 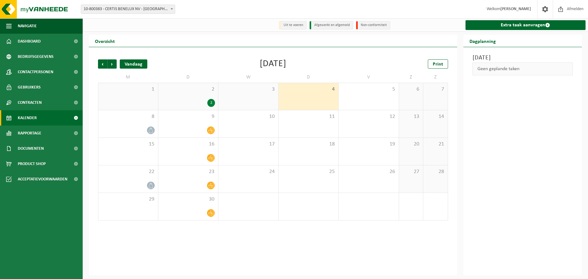 What do you see at coordinates (32, 164) in the screenshot?
I see `span: Product Shop` at bounding box center [32, 164].